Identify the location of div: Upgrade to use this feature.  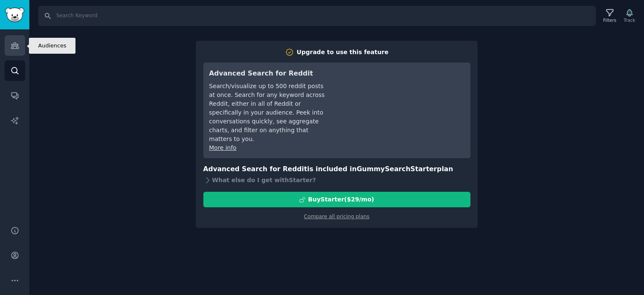
(343, 52).